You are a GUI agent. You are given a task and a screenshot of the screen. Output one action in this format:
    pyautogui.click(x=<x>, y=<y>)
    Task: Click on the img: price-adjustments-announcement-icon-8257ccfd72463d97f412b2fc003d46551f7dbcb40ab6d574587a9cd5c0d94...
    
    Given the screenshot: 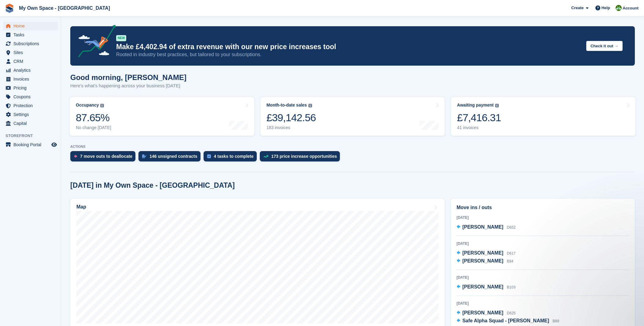 What is the action you would take?
    pyautogui.click(x=95, y=42)
    